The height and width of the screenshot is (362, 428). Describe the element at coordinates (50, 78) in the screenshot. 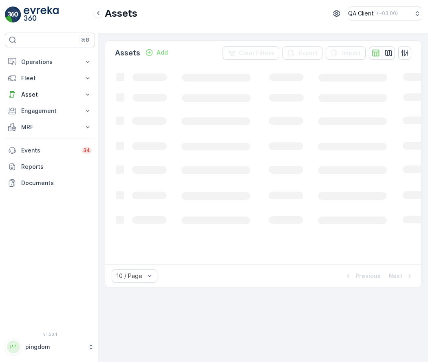

I see `p: Fleet` at that location.